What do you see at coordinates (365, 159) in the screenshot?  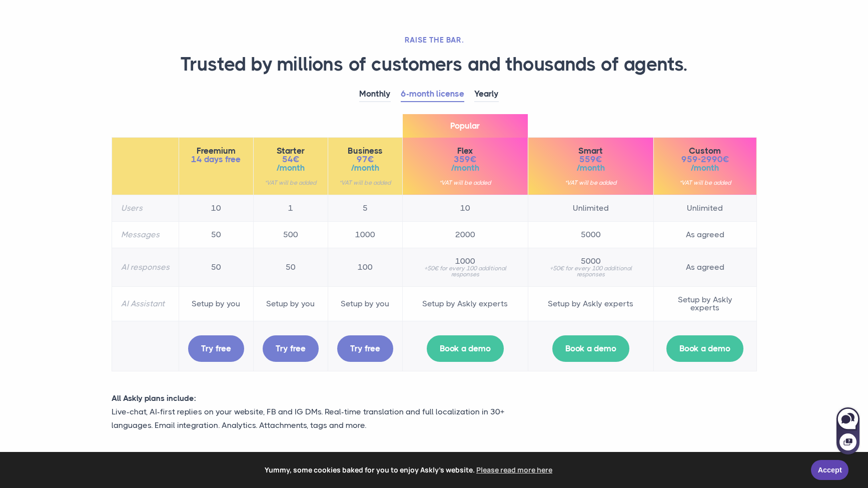 I see `span: 97€` at bounding box center [365, 159].